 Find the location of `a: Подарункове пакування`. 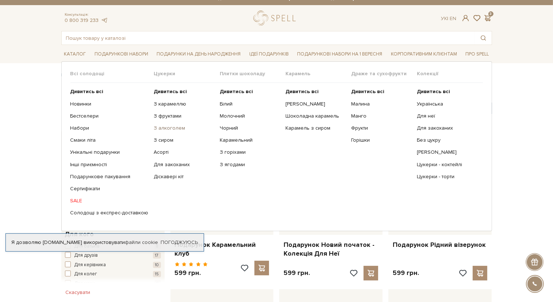

a: Подарункове пакування is located at coordinates (110, 177).